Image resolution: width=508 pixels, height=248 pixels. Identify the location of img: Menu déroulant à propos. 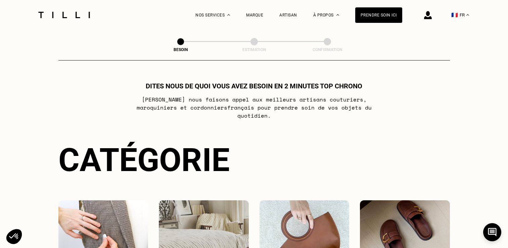
(338, 15).